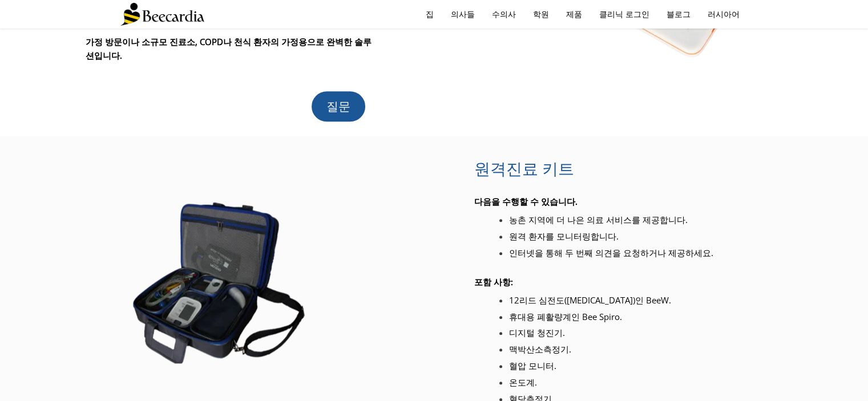 The image size is (868, 401). What do you see at coordinates (338, 106) in the screenshot?
I see `a: 질문` at bounding box center [338, 106].